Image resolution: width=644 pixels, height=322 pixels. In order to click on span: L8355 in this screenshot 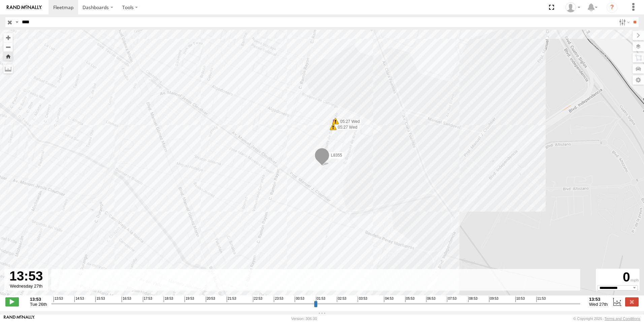, I will do `click(336, 155)`.